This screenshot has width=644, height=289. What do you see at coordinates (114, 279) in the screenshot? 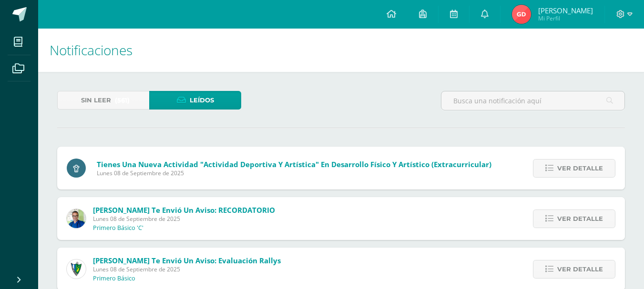
I see `p: Primero Básico` at bounding box center [114, 279].